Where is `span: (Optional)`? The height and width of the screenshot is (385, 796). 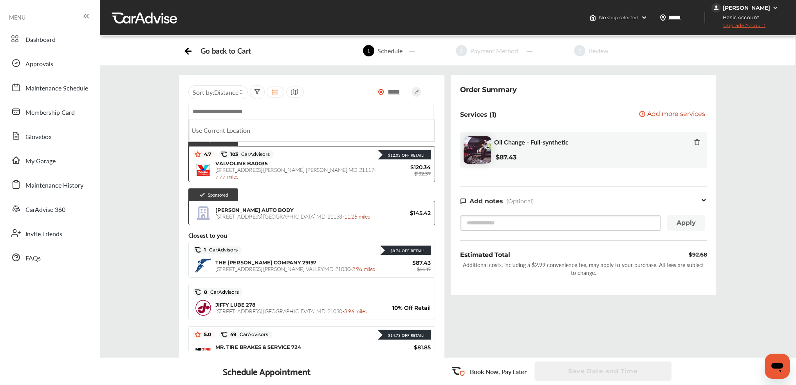
span: (Optional) is located at coordinates (520, 201).